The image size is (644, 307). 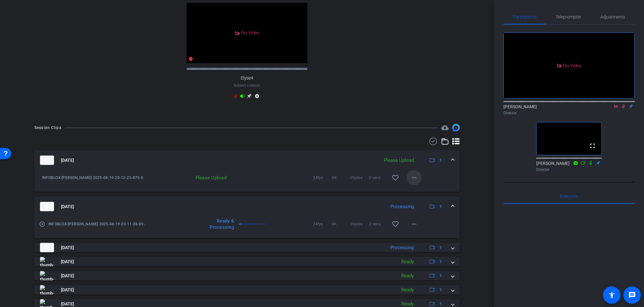 What do you see at coordinates (525, 17) in the screenshot?
I see `span: Participants` at bounding box center [525, 17].